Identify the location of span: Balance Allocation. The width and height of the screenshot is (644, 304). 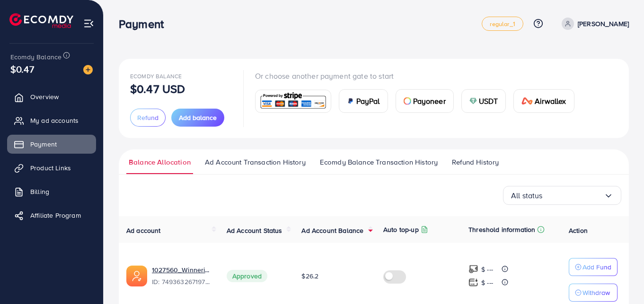
(159, 162).